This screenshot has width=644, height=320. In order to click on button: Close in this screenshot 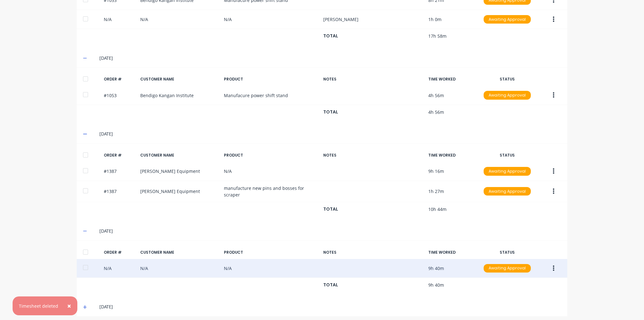, I will do `click(69, 306)`.